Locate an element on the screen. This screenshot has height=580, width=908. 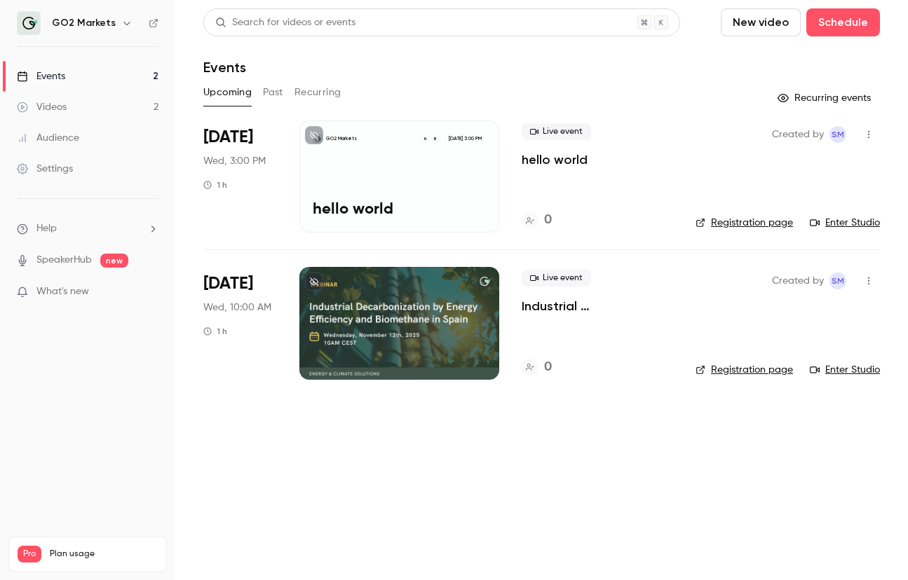
button: Past is located at coordinates (273, 93).